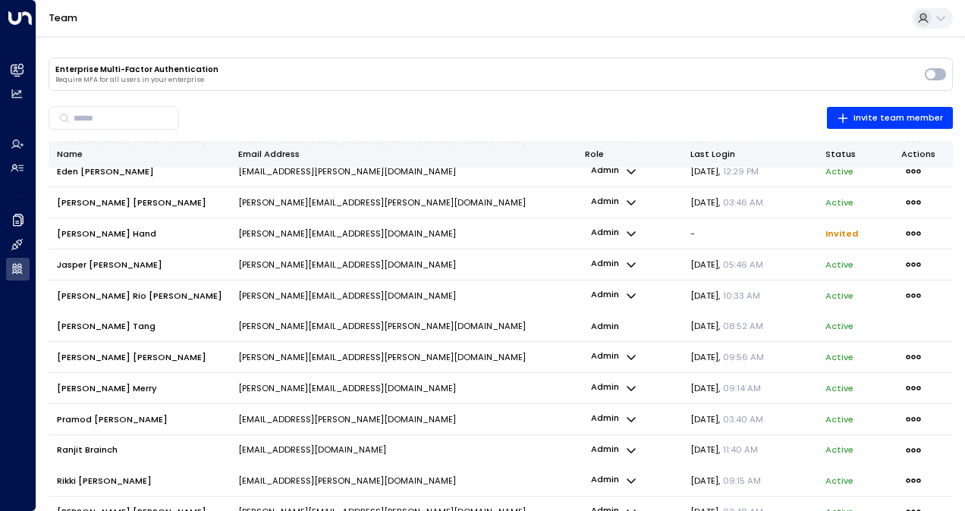 The height and width of the screenshot is (511, 965). I want to click on span: 03:46 AM, so click(743, 203).